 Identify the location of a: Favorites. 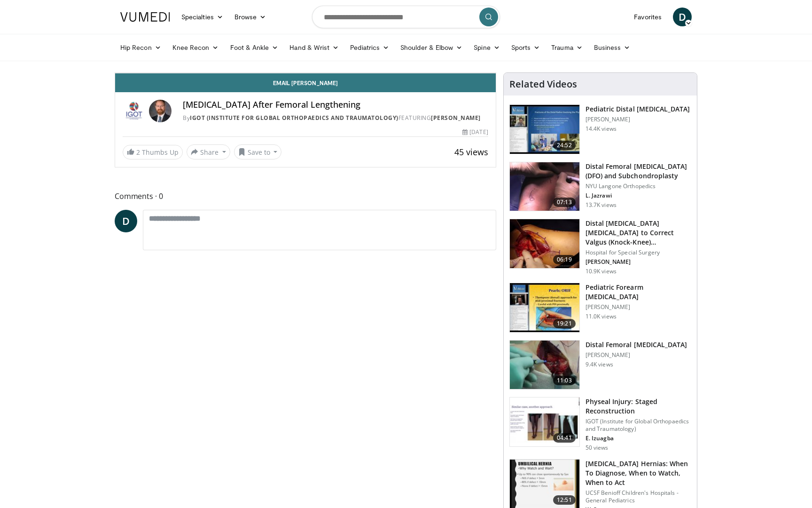
(648, 17).